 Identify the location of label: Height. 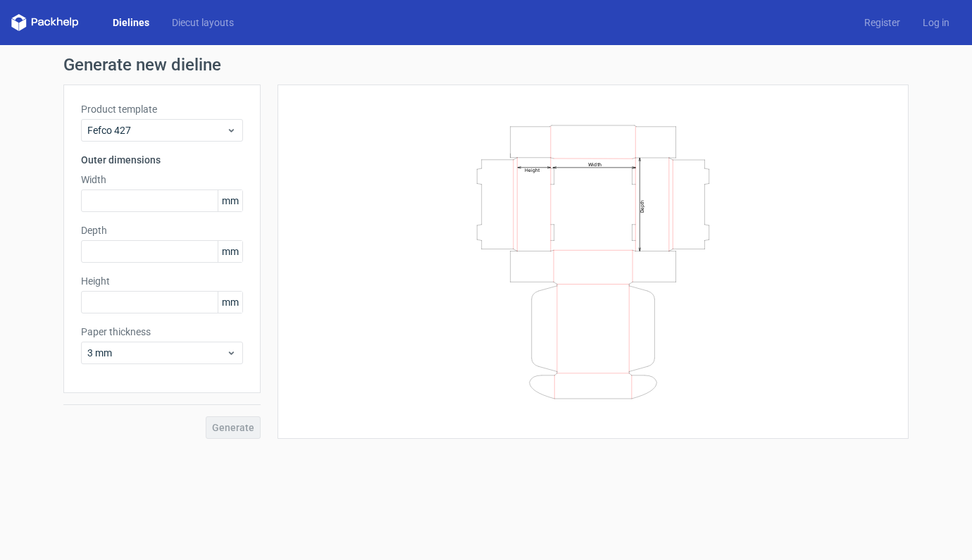
(162, 281).